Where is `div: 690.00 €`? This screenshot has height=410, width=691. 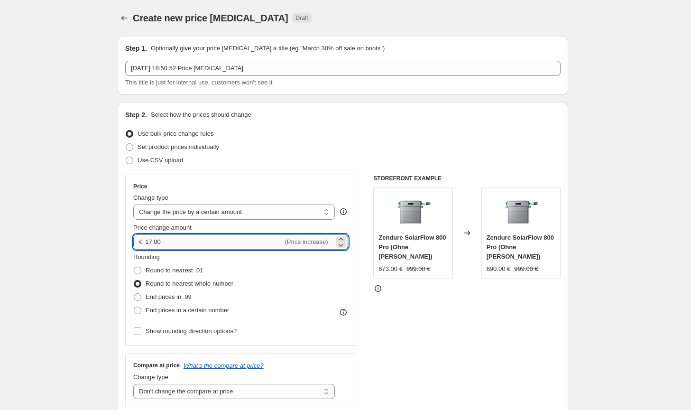
div: 690.00 € is located at coordinates (499, 269).